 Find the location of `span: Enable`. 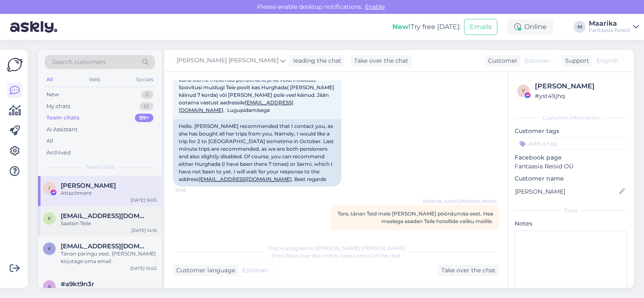

span: Enable is located at coordinates (375, 7).